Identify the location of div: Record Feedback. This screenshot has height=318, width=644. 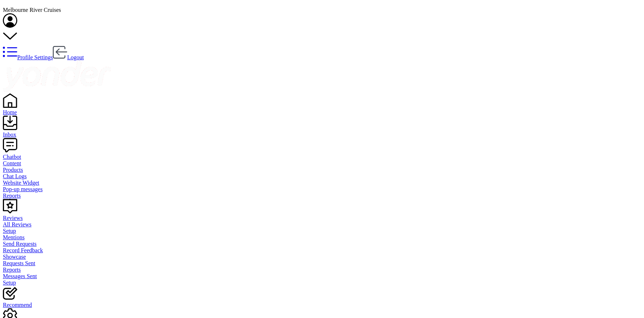
(322, 250).